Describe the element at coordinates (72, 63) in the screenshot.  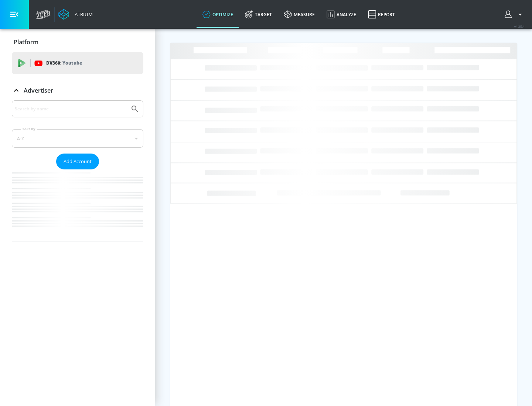
I see `p: Youtube` at that location.